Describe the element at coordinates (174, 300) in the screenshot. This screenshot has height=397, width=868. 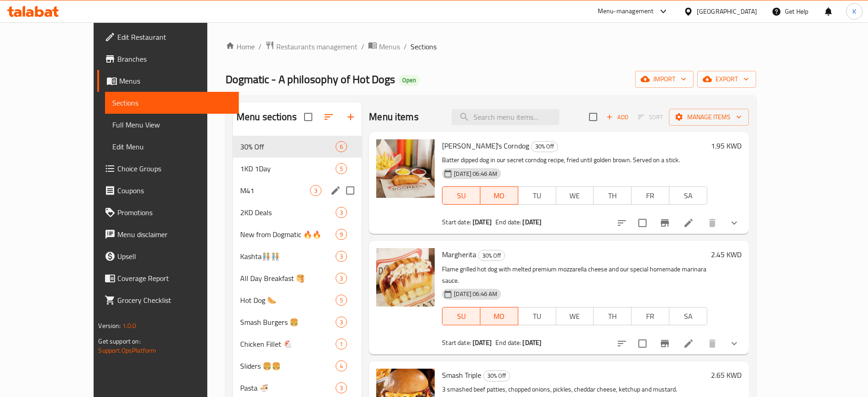
I see `span: Grocery Checklist` at that location.